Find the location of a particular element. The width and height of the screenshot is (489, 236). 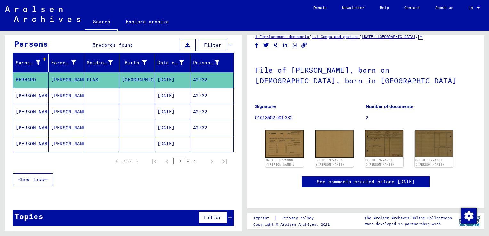

a: 01013502 001.332 is located at coordinates (274, 118).